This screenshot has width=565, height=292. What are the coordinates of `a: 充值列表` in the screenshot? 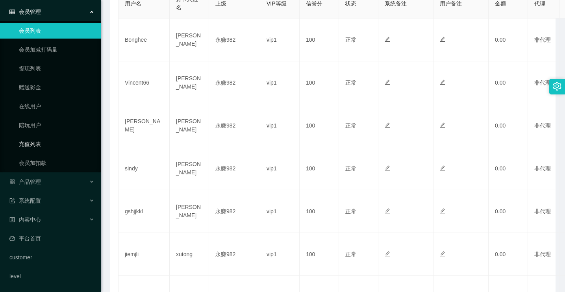 It's located at (57, 144).